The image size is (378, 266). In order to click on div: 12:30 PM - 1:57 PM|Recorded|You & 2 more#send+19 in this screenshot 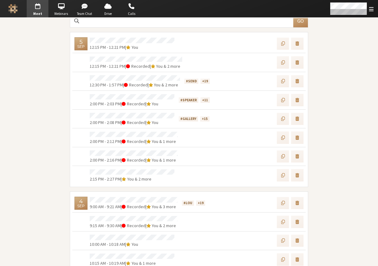, I will do `click(189, 81)`.